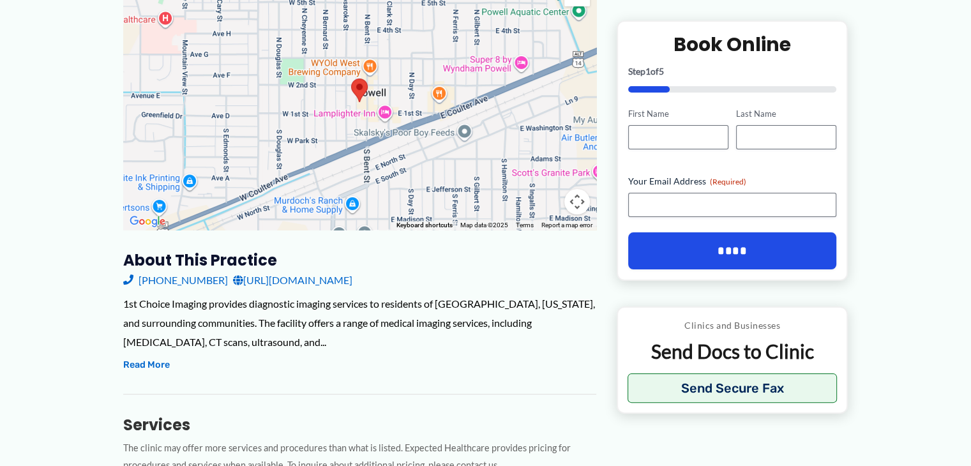  Describe the element at coordinates (732, 325) in the screenshot. I see `p: Clinics and Businesses` at that location.